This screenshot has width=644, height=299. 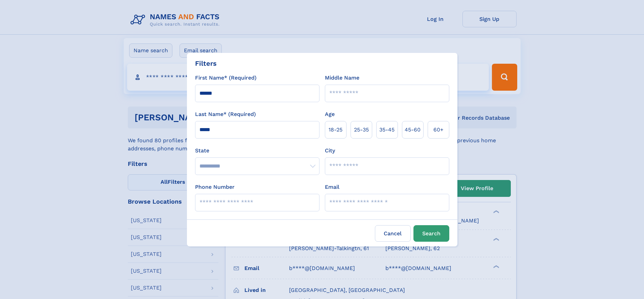 I want to click on label: Last Name* (Required), so click(x=226, y=114).